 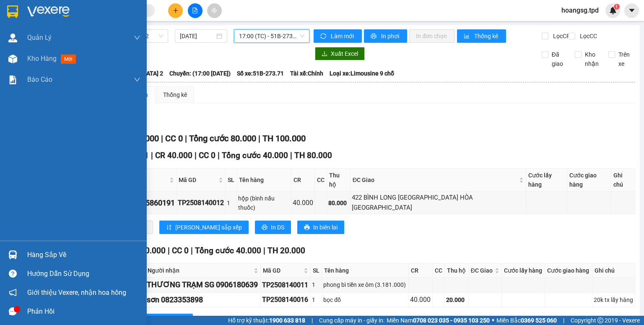 What do you see at coordinates (435, 179) in the screenshot?
I see `span: ĐC Giao` at bounding box center [435, 179].